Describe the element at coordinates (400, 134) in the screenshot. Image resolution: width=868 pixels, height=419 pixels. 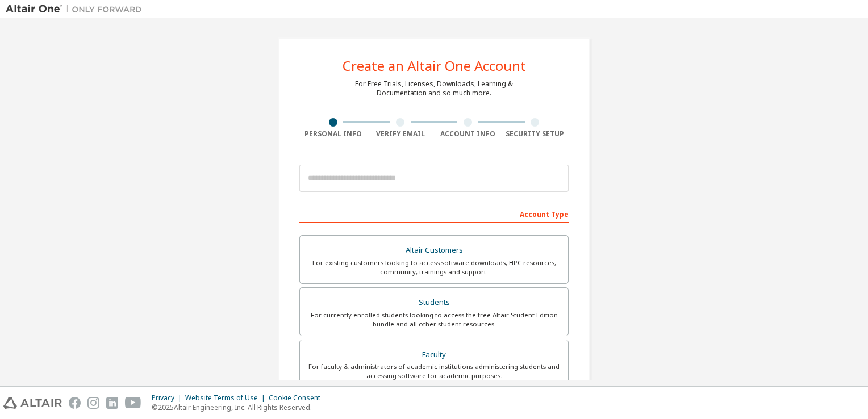
I see `div: Verify Email` at that location.